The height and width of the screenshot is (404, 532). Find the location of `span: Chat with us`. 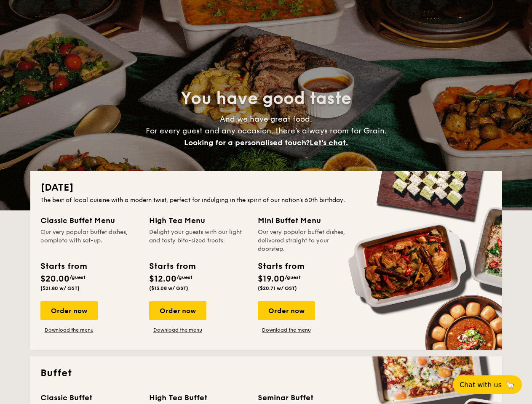

span: Chat with us is located at coordinates (481, 384).